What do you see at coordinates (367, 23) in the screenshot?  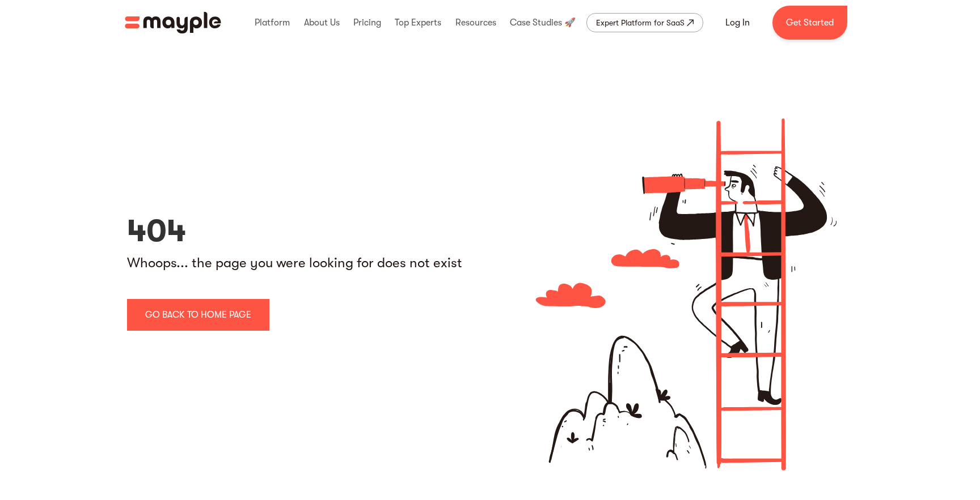 I see `div: Pricing` at bounding box center [367, 23].